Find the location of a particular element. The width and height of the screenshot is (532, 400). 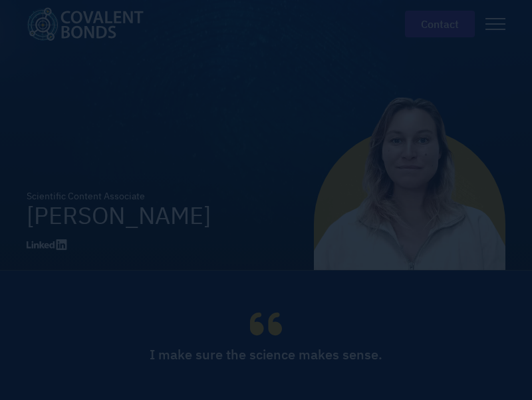

img: Skye Nijman is located at coordinates (410, 173).